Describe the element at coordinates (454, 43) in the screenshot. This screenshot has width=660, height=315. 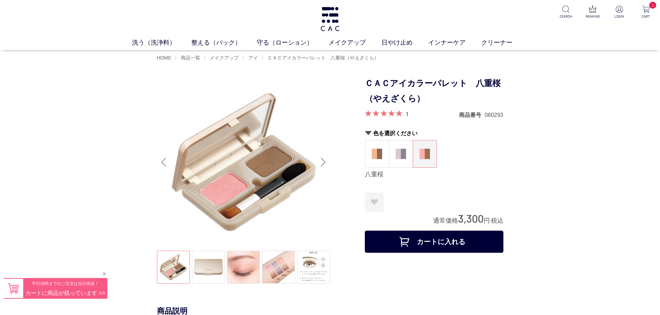
I see `a: インナーケア` at that location.